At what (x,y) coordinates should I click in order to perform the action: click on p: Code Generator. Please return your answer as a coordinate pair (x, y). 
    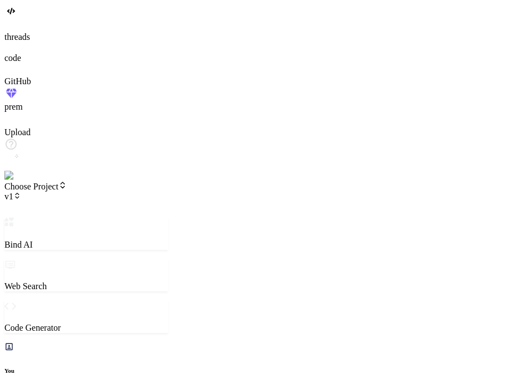
    Looking at the image, I should click on (86, 328).